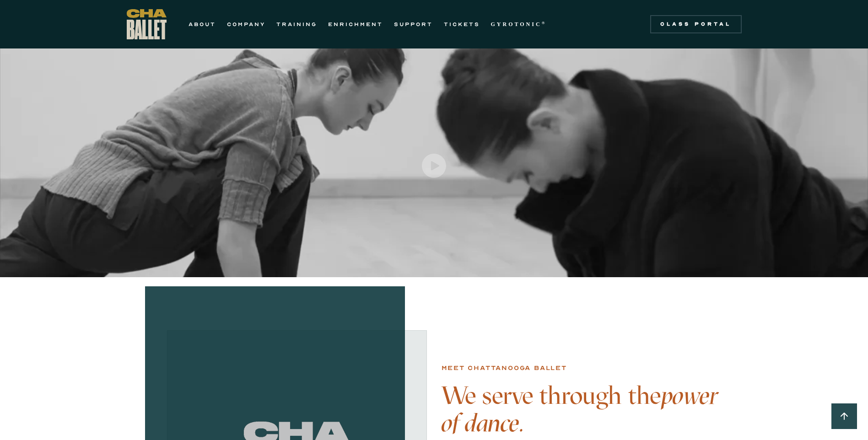 The width and height of the screenshot is (868, 440). I want to click on a: GYROTONIC®, so click(519, 24).